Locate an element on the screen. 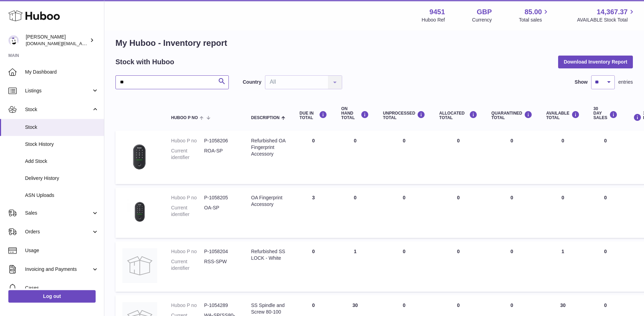 The image size is (644, 316). strong: 9451 is located at coordinates (437, 12).